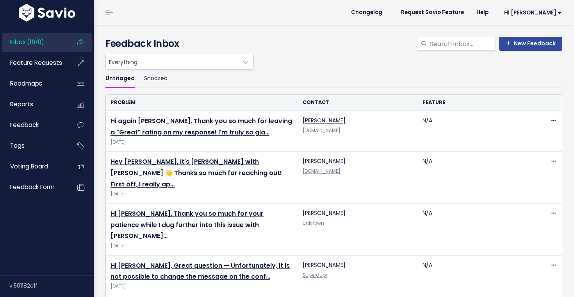  Describe the element at coordinates (26, 83) in the screenshot. I see `span: Roadmaps` at that location.